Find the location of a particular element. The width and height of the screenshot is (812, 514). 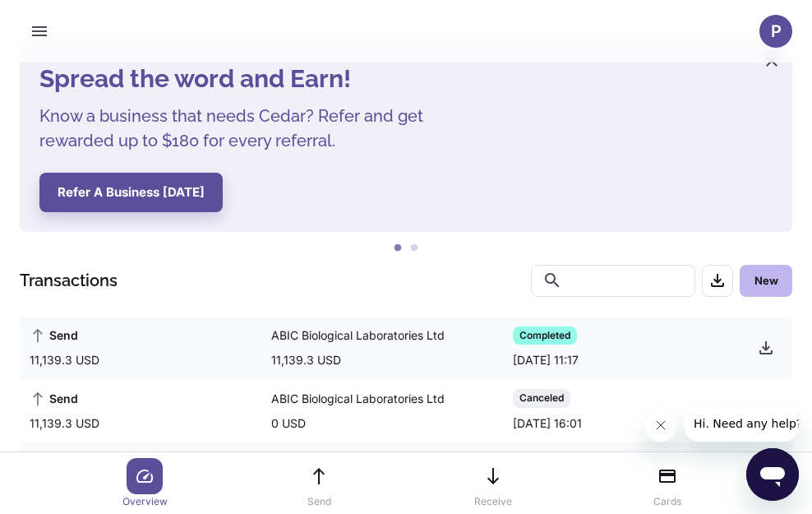

p: Receive is located at coordinates (493, 501).